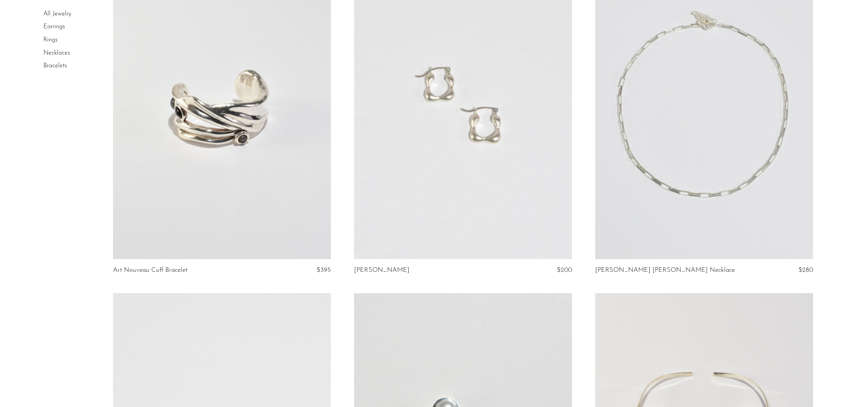 This screenshot has height=407, width=868. Describe the element at coordinates (57, 53) in the screenshot. I see `a: Necklaces` at that location.